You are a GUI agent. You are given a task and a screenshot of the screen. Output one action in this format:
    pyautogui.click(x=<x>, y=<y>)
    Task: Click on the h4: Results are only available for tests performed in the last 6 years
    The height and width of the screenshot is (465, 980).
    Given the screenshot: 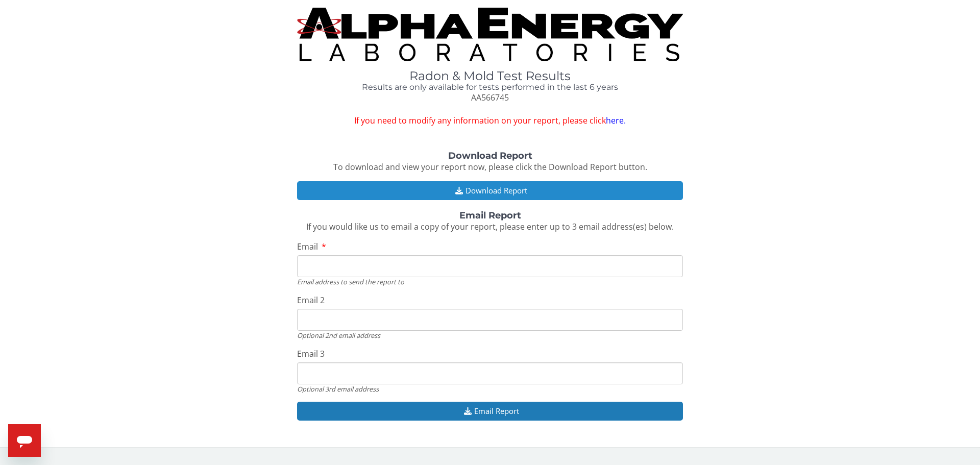 What is the action you would take?
    pyautogui.click(x=490, y=88)
    